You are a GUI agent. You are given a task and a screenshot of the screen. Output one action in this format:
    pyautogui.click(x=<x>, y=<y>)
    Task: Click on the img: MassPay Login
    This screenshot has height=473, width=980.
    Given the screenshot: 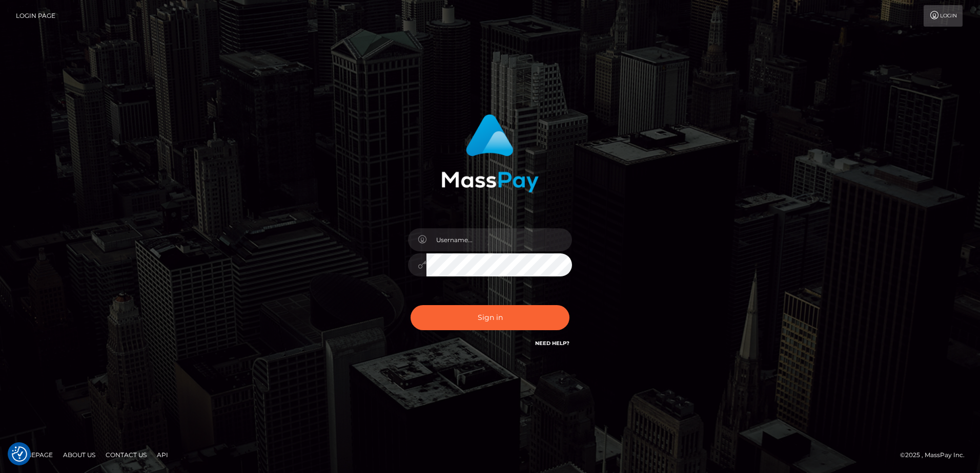 What is the action you would take?
    pyautogui.click(x=490, y=153)
    